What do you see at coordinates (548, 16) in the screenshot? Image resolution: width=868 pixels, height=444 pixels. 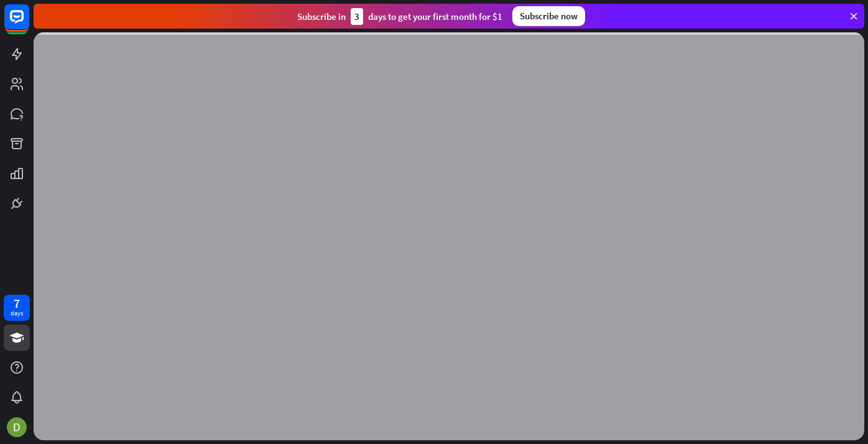 I see `div: Subscribe now` at bounding box center [548, 16].